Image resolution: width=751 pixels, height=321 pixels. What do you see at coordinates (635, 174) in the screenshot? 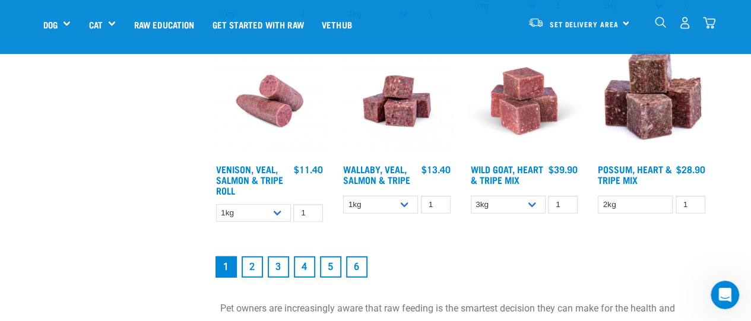
I see `a: Possum, Heart & Tripe Mix` at bounding box center [635, 174].